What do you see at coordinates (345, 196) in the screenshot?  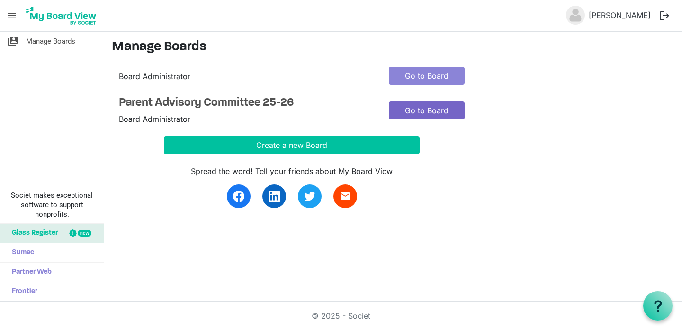 I see `span: email` at bounding box center [345, 196].